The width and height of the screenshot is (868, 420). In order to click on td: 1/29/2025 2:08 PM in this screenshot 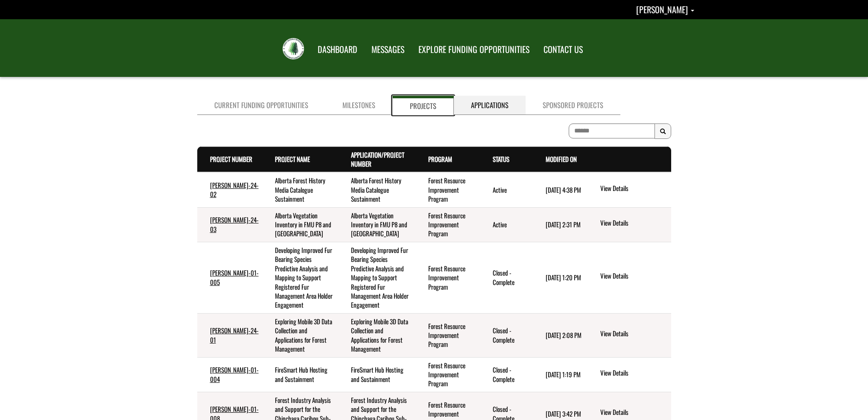, I will do `click(560, 335)`.